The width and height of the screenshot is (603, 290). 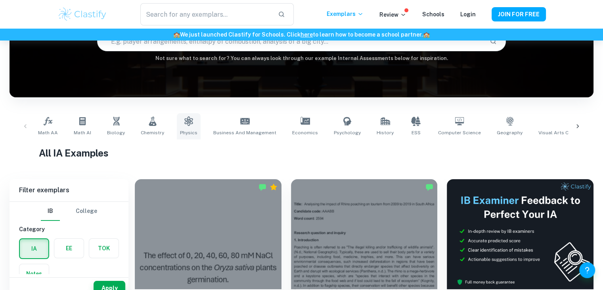 What do you see at coordinates (69, 248) in the screenshot?
I see `button: EE` at bounding box center [69, 248].